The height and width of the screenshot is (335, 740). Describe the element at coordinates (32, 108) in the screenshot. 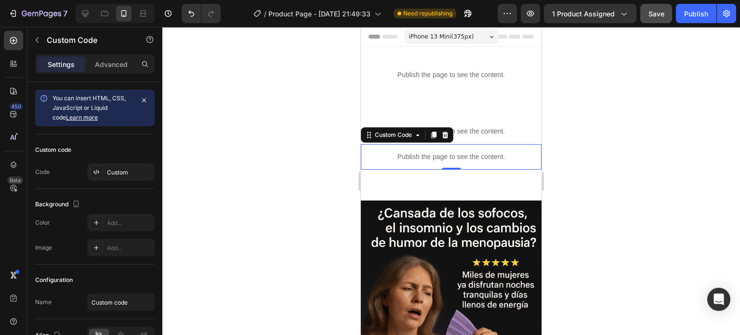

I see `div: Custom Code` at that location.